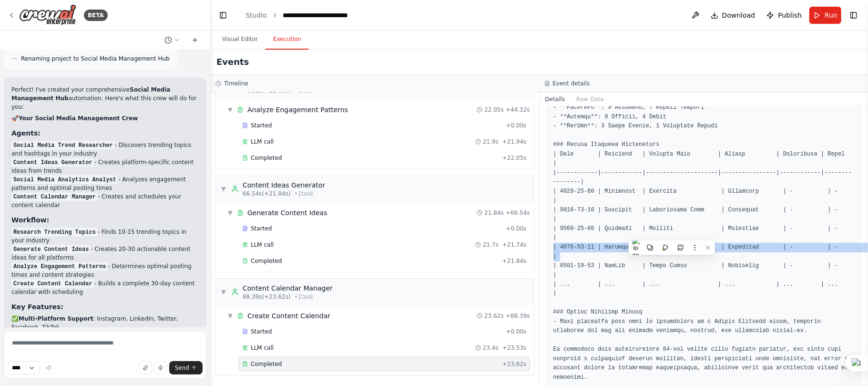 Image resolution: width=868 pixels, height=386 pixels. What do you see at coordinates (256, 16) in the screenshot?
I see `a: Studio` at bounding box center [256, 16].